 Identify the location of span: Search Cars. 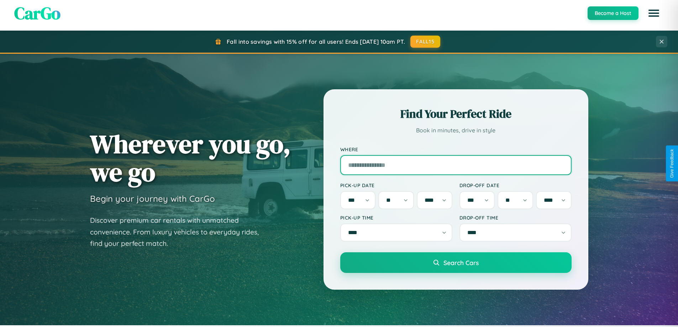
(461, 263).